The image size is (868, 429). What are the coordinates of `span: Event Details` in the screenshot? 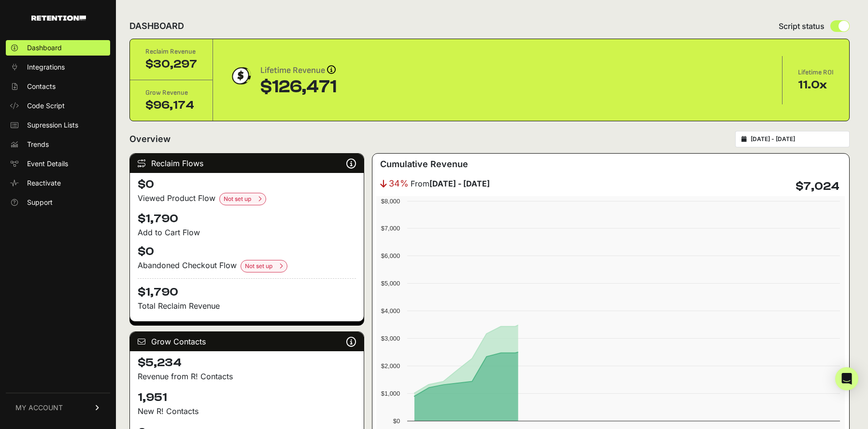 It's located at (47, 164).